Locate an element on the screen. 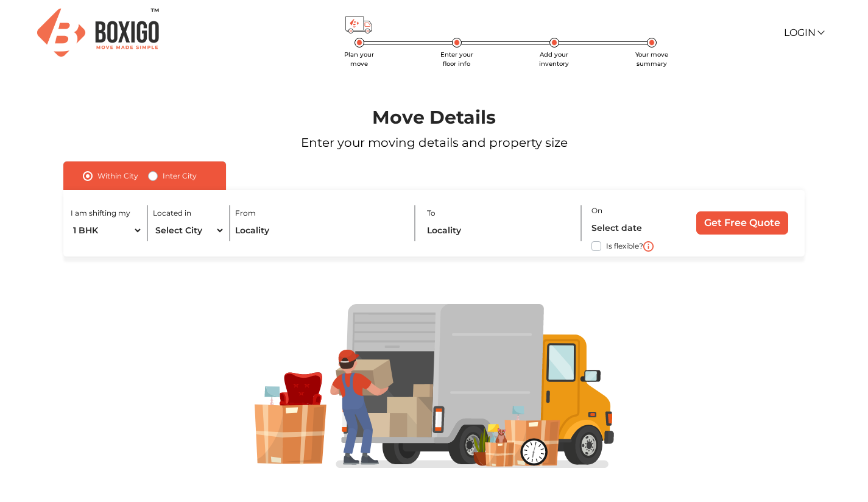 This screenshot has height=502, width=868. label: Is flexible? is located at coordinates (624, 245).